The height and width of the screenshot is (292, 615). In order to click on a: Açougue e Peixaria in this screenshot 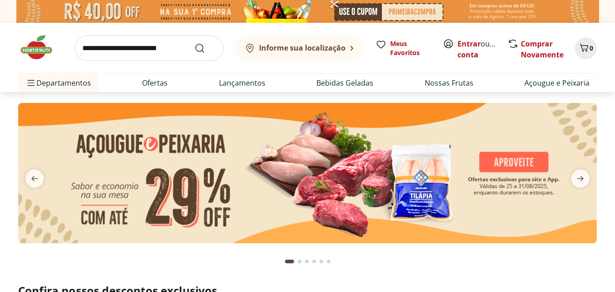, I will do `click(557, 83)`.